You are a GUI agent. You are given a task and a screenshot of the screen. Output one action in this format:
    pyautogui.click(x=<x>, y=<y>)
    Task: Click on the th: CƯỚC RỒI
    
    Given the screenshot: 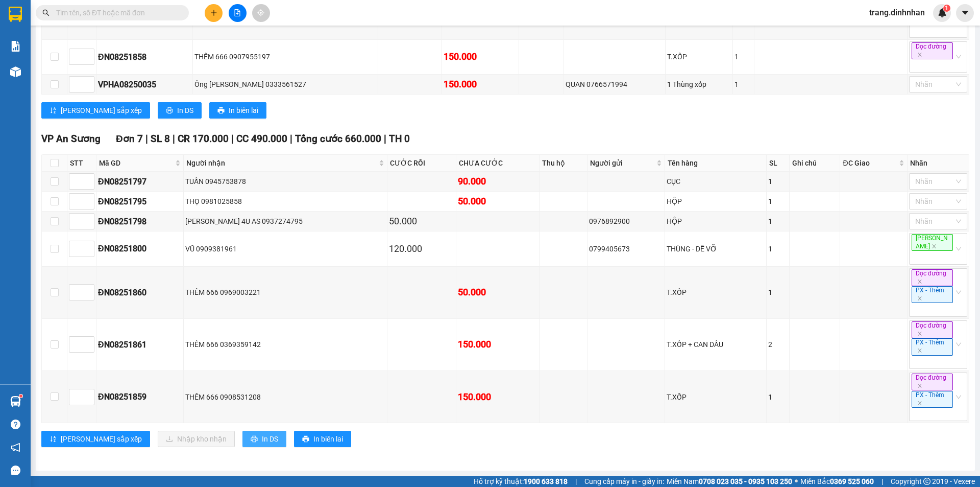 What is the action you would take?
    pyautogui.click(x=422, y=163)
    